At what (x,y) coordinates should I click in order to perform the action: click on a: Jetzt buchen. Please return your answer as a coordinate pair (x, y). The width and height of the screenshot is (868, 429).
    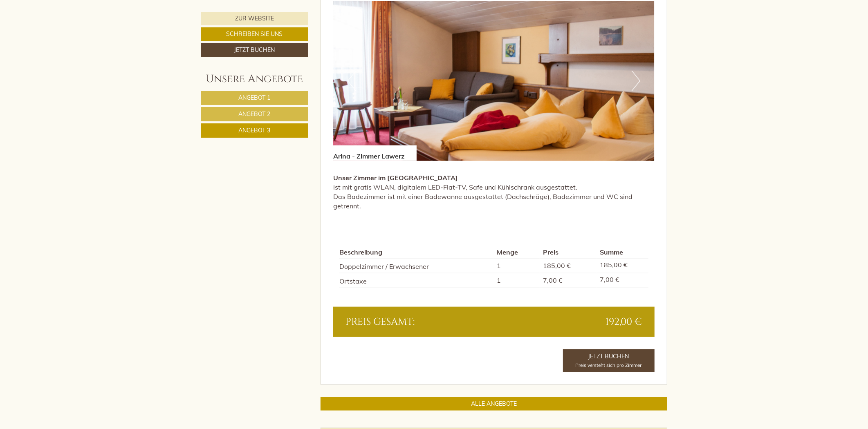
    Looking at the image, I should click on (254, 50).